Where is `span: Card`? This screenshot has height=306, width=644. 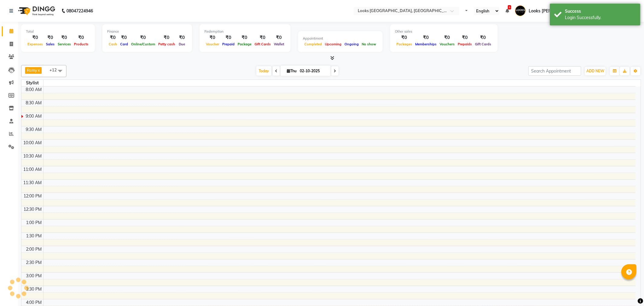
span: Card is located at coordinates (124, 44).